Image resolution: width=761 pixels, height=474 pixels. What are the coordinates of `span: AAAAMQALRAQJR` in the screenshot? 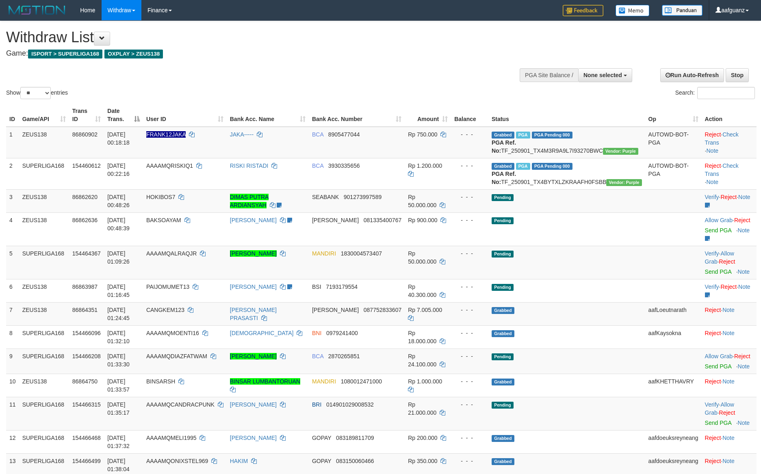 It's located at (171, 253).